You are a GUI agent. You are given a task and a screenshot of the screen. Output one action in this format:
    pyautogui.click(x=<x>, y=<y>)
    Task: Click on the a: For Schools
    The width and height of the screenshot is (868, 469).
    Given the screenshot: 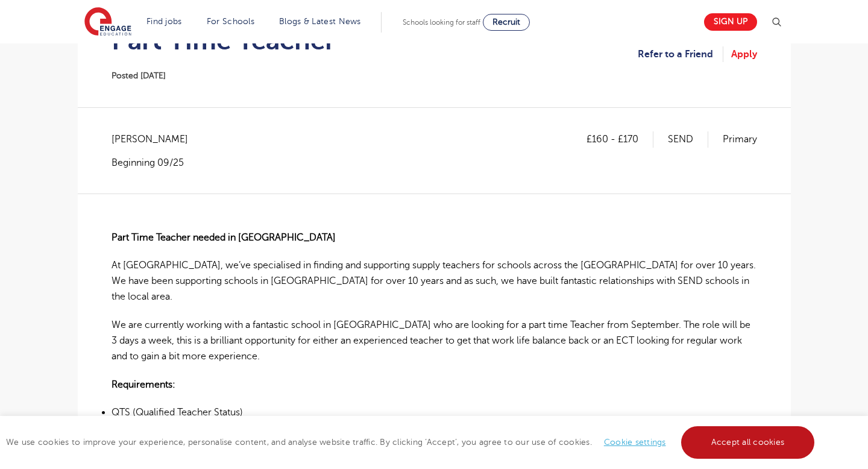 What is the action you would take?
    pyautogui.click(x=230, y=21)
    